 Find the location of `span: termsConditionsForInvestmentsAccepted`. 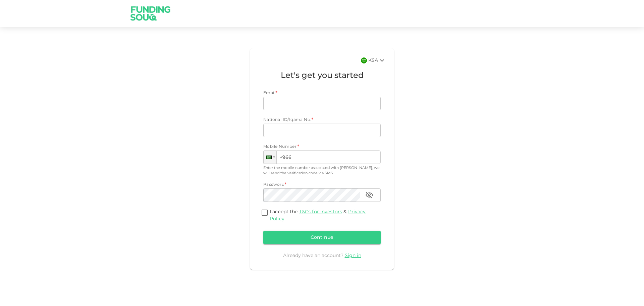

span: termsConditionsForInvestmentsAccepted is located at coordinates (264, 213).